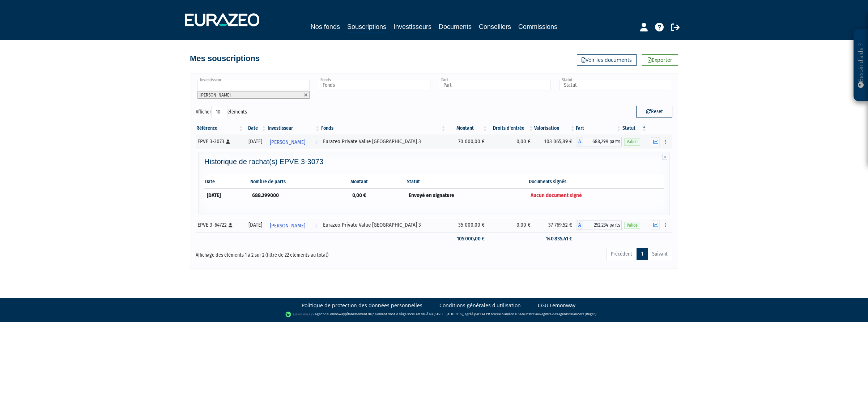 The image size is (868, 415). What do you see at coordinates (455, 27) in the screenshot?
I see `a: Documents` at bounding box center [455, 27].